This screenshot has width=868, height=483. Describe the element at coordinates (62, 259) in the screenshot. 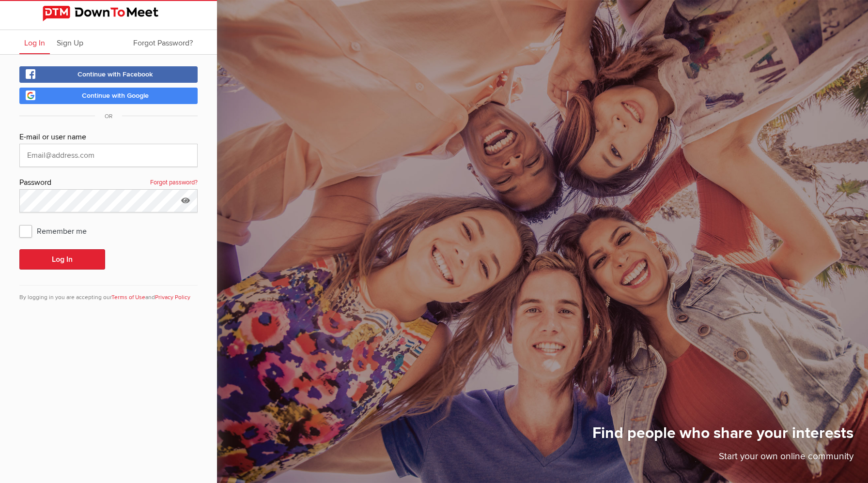

I see `button: Log In` at that location.